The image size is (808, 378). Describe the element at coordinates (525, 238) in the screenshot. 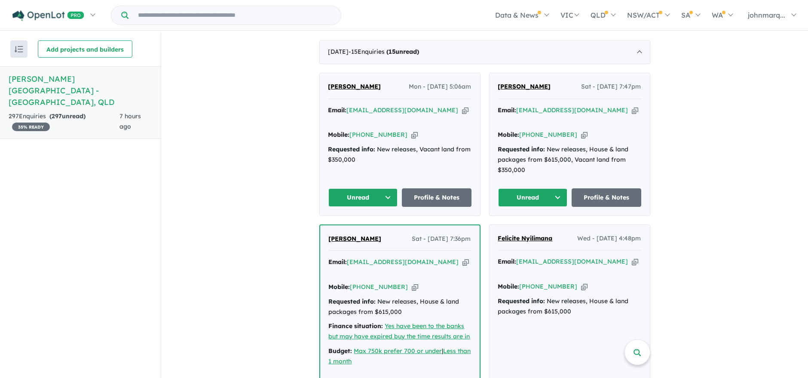

I see `span: Felicite Nyilimana` at that location.